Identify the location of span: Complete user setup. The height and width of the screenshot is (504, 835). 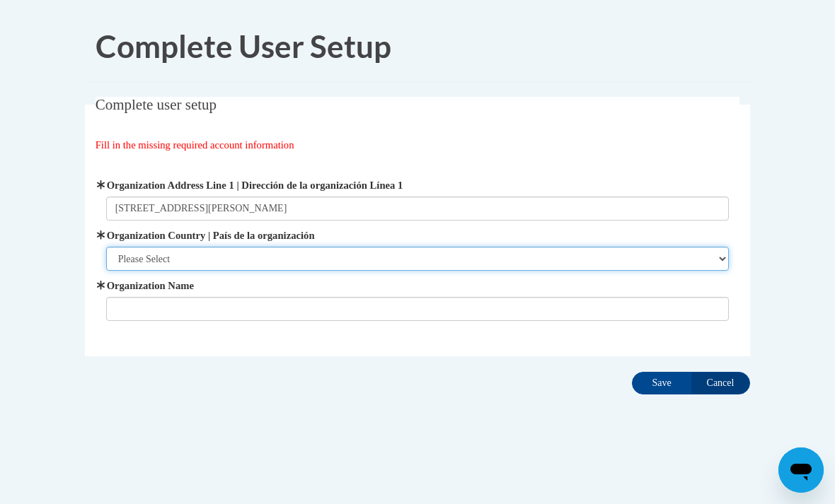
(156, 104).